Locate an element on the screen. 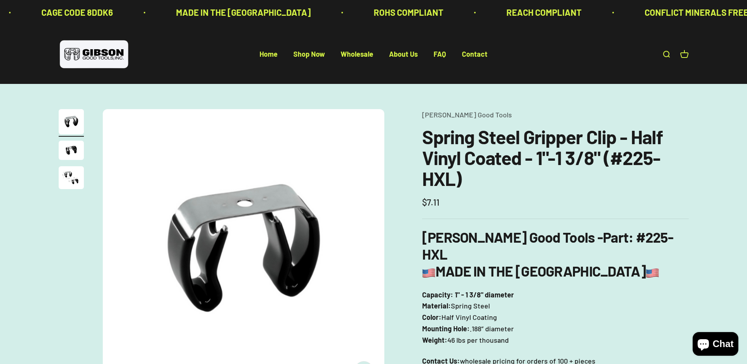  inbox-online-store-chat: Shopify online store chat is located at coordinates (715, 344).